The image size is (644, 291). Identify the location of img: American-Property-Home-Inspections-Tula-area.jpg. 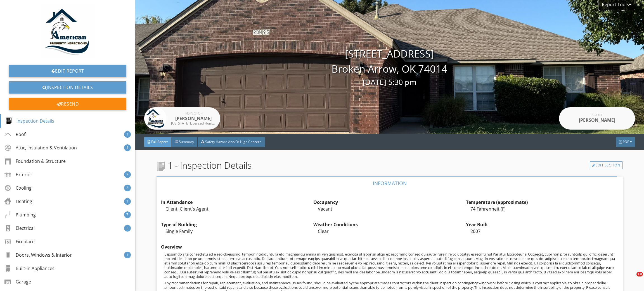
(67, 31).